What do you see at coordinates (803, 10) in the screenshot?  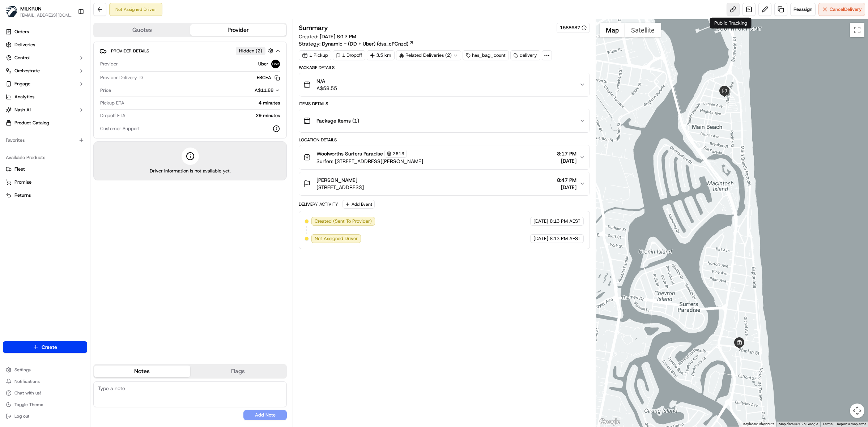 I see `span: Reassign` at bounding box center [803, 10].